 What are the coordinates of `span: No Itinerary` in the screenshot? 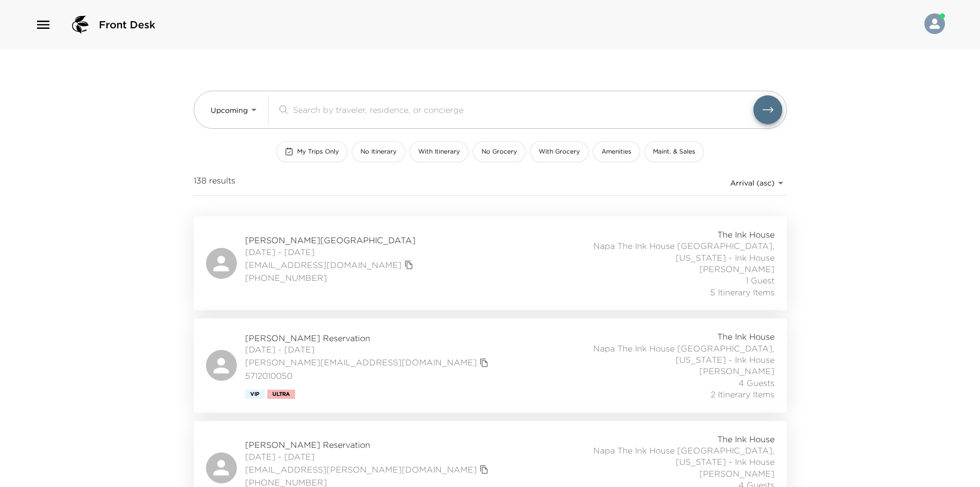 It's located at (379, 151).